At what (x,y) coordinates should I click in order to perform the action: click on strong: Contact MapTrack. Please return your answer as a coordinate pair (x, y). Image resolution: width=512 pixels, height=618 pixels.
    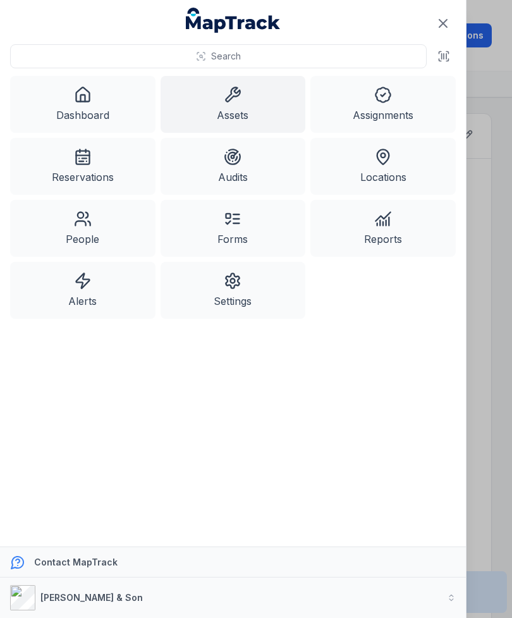
    Looking at the image, I should click on (76, 562).